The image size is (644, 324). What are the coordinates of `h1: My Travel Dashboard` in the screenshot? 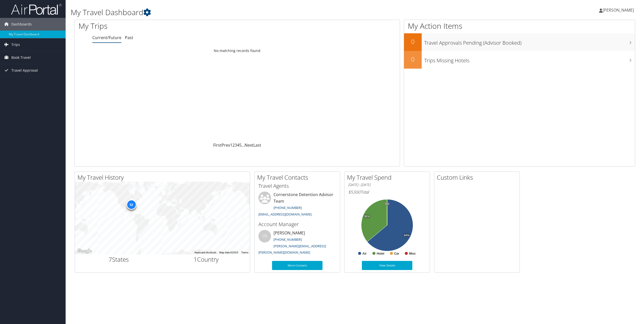 It's located at (260, 13).